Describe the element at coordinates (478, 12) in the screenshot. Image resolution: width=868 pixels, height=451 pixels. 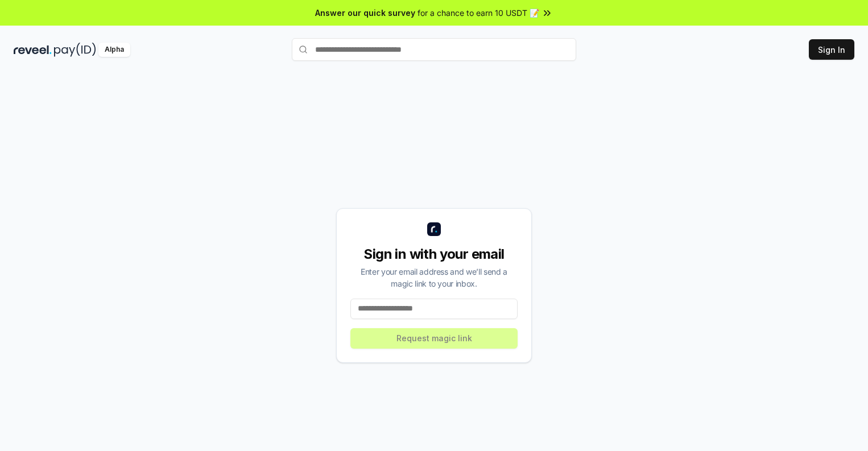
I see `span: for a chance to earn 10 USDT 📝` at that location.